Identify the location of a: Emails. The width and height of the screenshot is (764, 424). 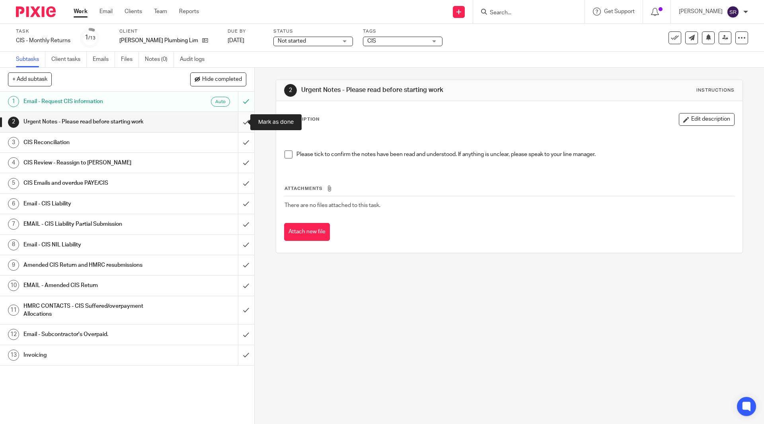
(104, 59).